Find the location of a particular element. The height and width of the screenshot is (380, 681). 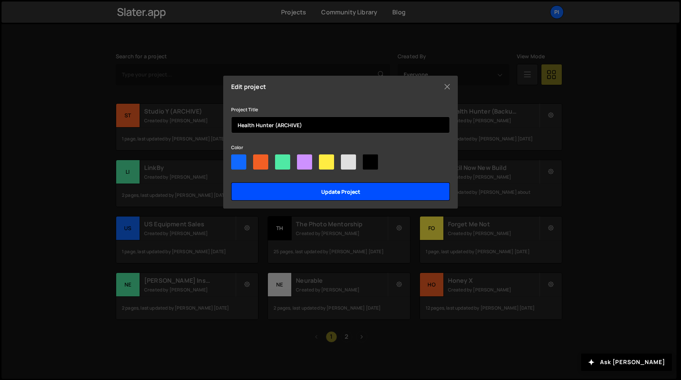

h5: Edit project is located at coordinates (249, 87).